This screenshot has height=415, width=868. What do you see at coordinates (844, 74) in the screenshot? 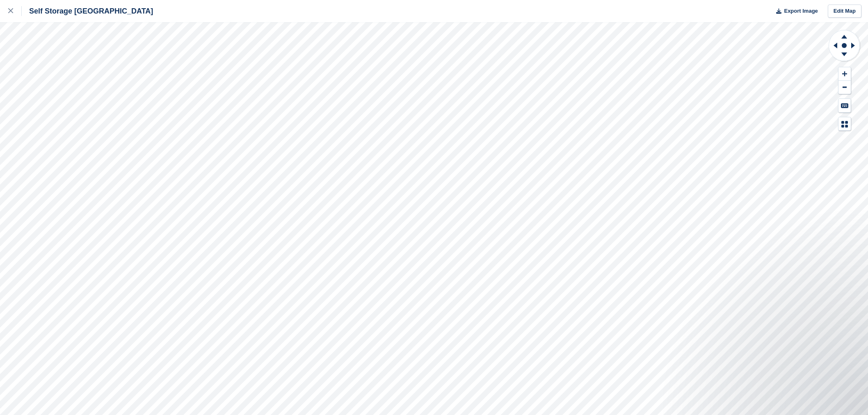
I see `button: Zoom In` at bounding box center [844, 74].